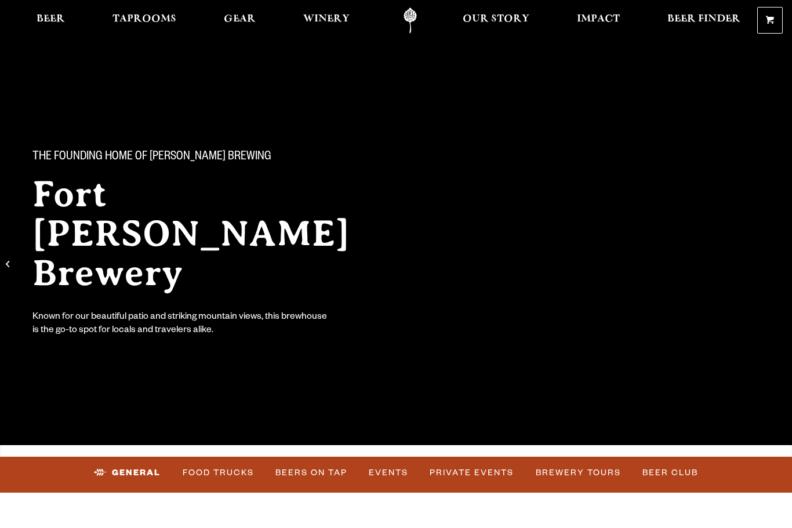 The image size is (792, 528). What do you see at coordinates (704, 19) in the screenshot?
I see `span: Beer Finder` at bounding box center [704, 19].